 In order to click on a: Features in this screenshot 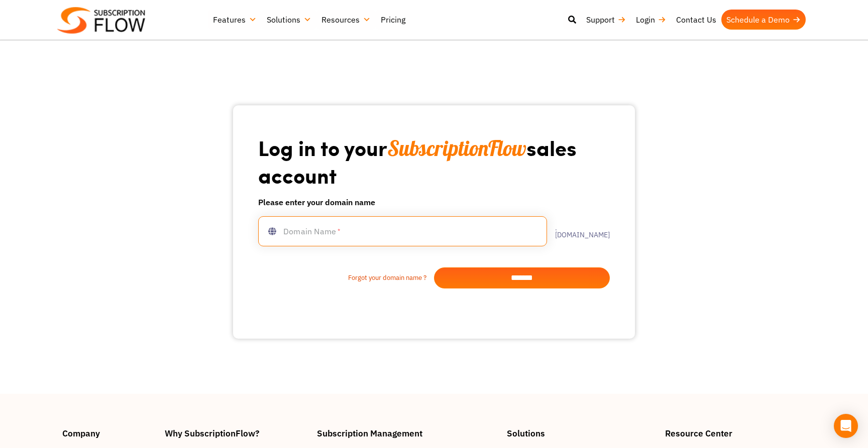, I will do `click(235, 19)`.